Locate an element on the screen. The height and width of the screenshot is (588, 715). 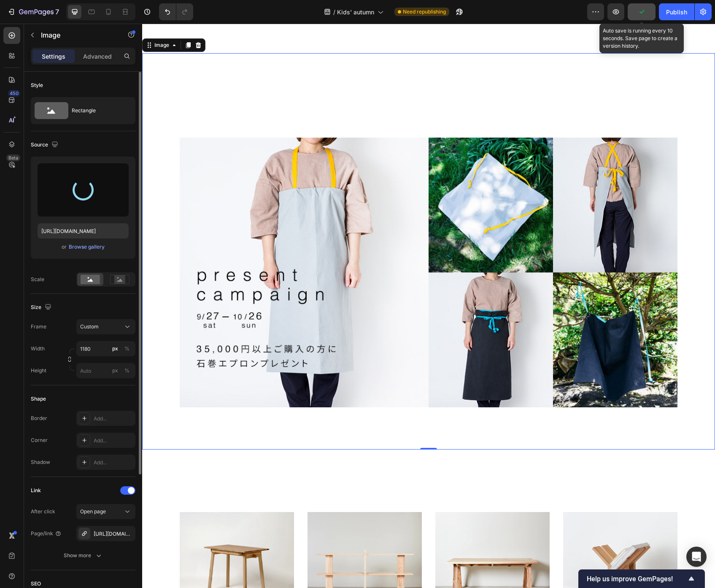
div: Size is located at coordinates (42, 307).